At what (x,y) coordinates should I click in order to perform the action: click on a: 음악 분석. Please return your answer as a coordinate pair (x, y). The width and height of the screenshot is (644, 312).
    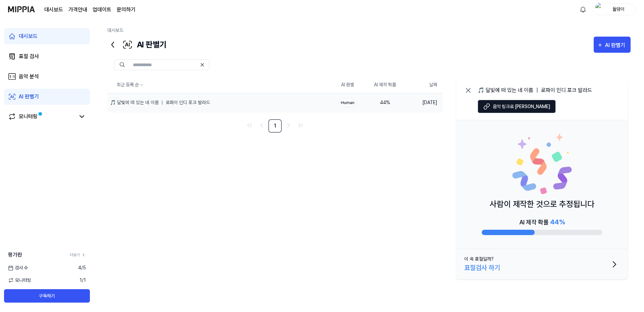
    Looking at the image, I should click on (47, 76).